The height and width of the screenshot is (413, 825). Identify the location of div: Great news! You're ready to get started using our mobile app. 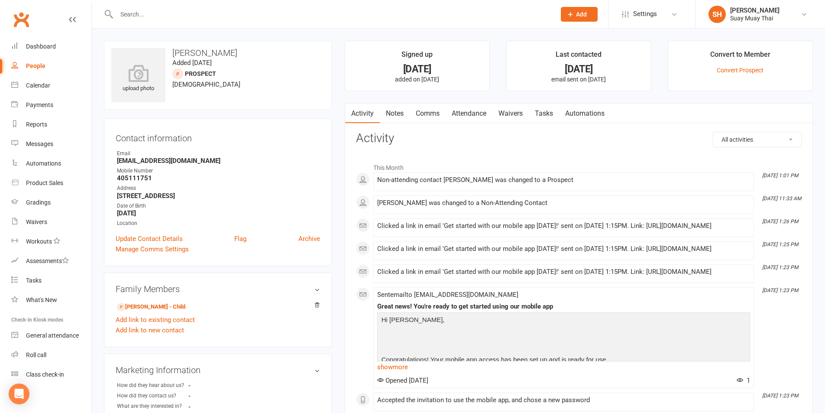
(564, 306).